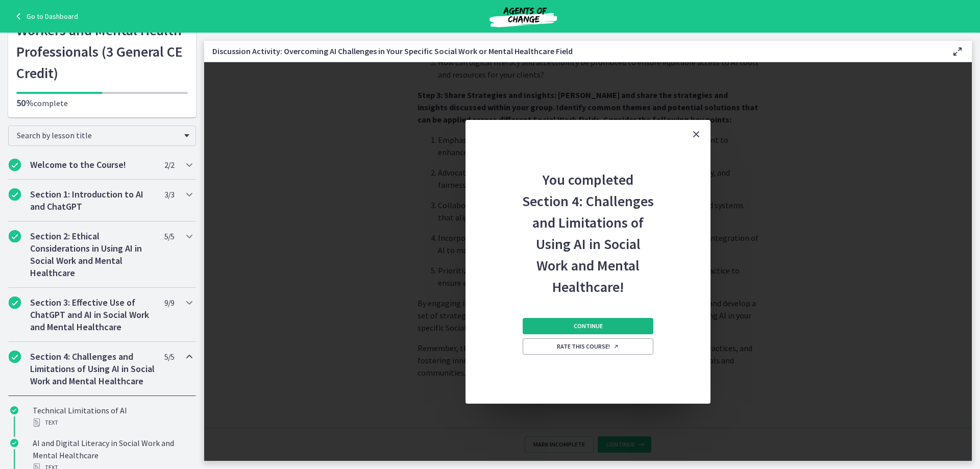  I want to click on img: Agents of Change, so click(523, 16).